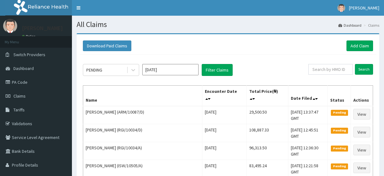  I want to click on li: Claims, so click(371, 25).